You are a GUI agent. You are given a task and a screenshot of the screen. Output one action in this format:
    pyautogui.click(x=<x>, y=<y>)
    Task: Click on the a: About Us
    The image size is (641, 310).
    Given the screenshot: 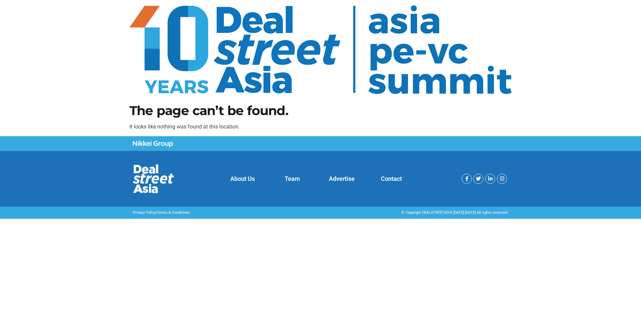 What is the action you would take?
    pyautogui.click(x=242, y=178)
    